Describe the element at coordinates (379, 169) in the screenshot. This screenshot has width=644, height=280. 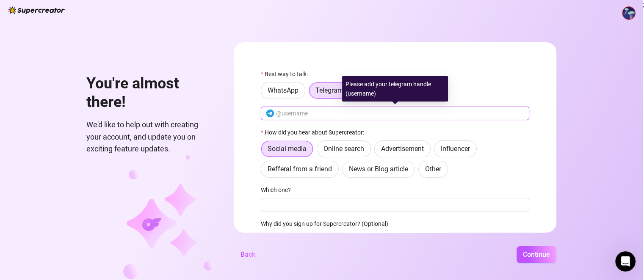
I see `span: News or Blog article` at that location.